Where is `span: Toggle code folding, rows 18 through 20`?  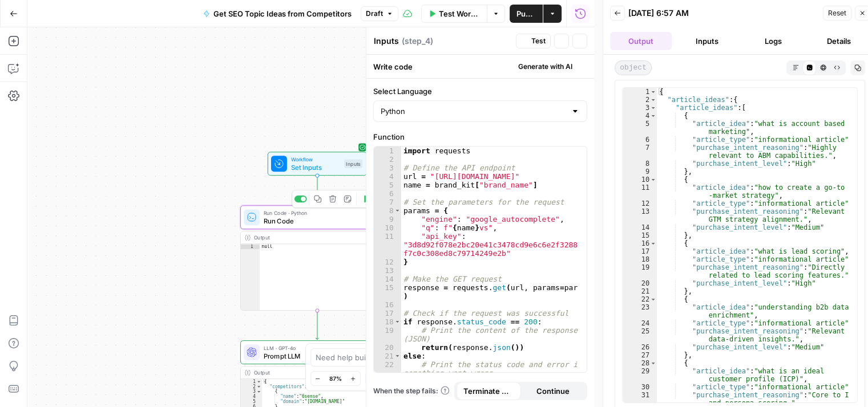
span: Toggle code folding, rows 18 through 20 is located at coordinates (397, 321).